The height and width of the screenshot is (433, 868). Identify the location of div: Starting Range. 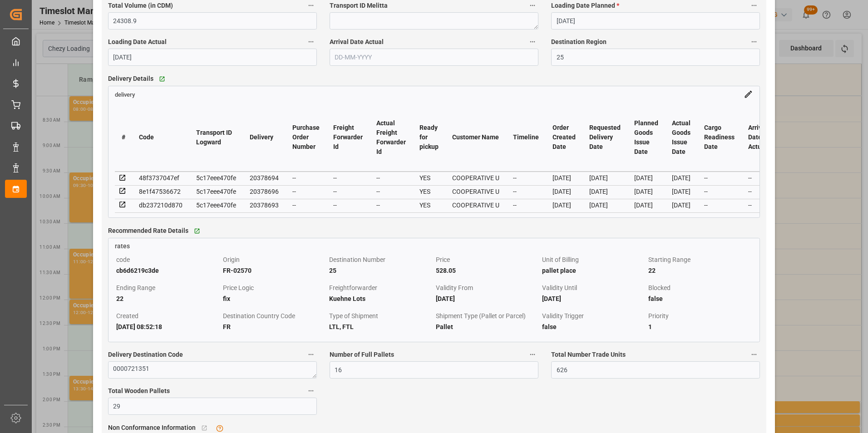
(700, 259).